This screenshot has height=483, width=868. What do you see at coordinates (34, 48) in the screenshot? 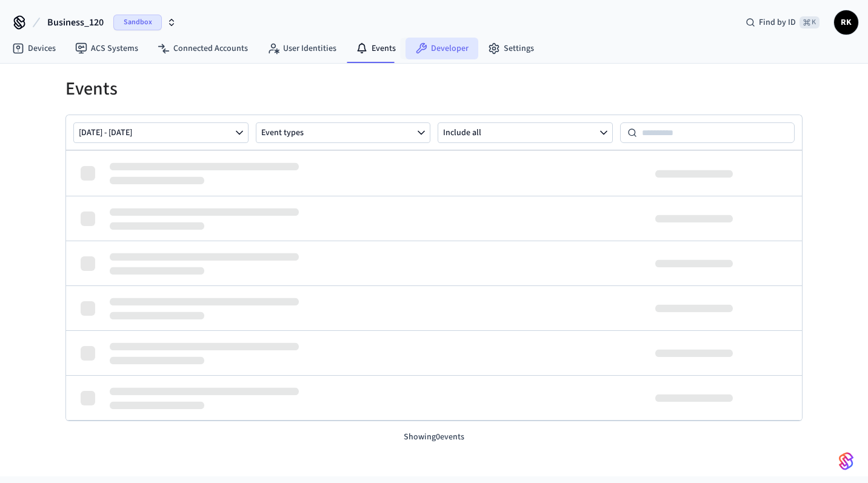
I see `a: Devices` at bounding box center [34, 48].